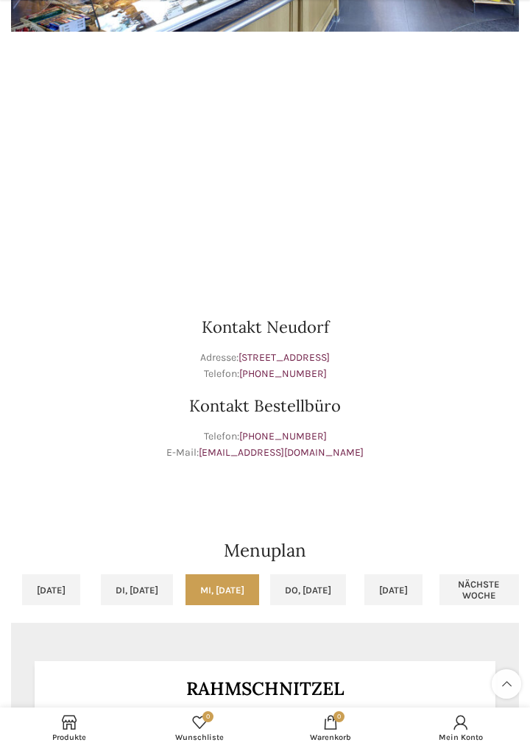 The height and width of the screenshot is (748, 530). Describe the element at coordinates (265, 445) in the screenshot. I see `p: Telefon: E-Mail:` at that location.